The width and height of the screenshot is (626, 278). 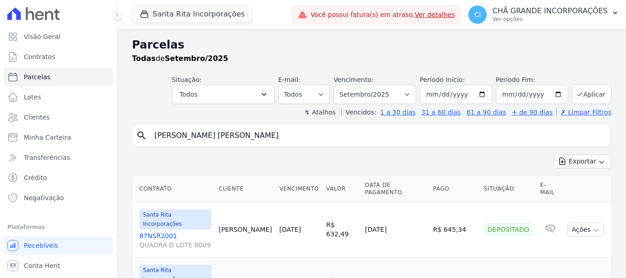 What do you see at coordinates (58, 77) in the screenshot?
I see `a: Parcelas` at bounding box center [58, 77].